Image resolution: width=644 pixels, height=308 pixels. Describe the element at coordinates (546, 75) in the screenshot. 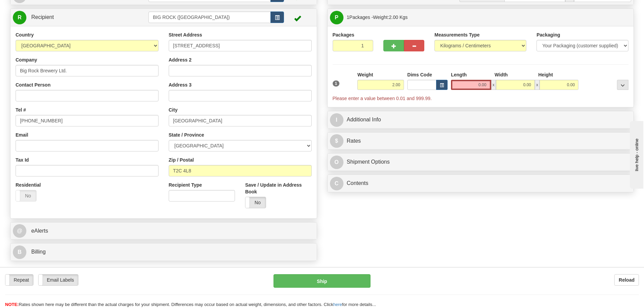

I see `label: Height` at that location.